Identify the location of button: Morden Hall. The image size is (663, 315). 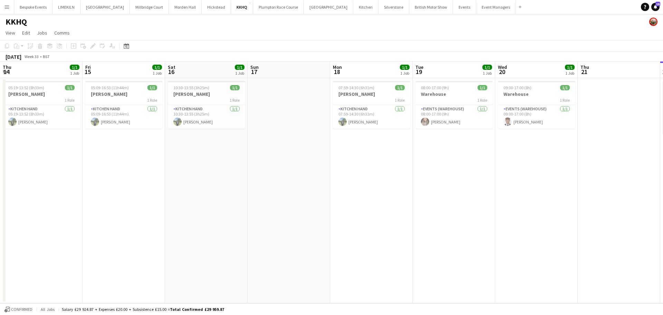
(185, 7).